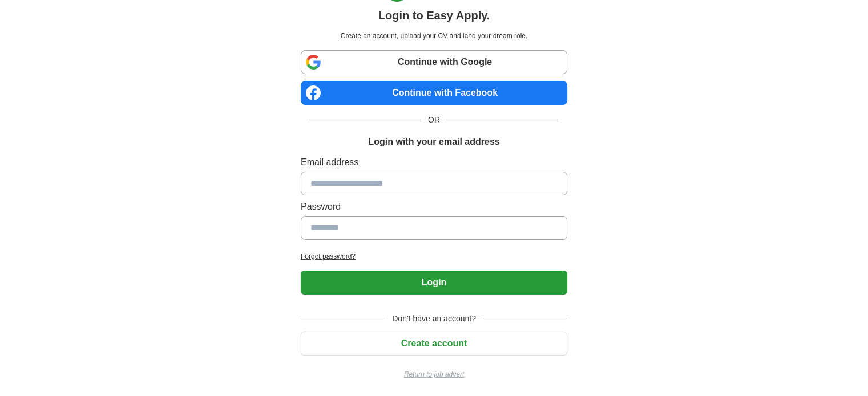 Image resolution: width=868 pixels, height=396 pixels. Describe the element at coordinates (434, 257) in the screenshot. I see `a: Forgot password?` at that location.